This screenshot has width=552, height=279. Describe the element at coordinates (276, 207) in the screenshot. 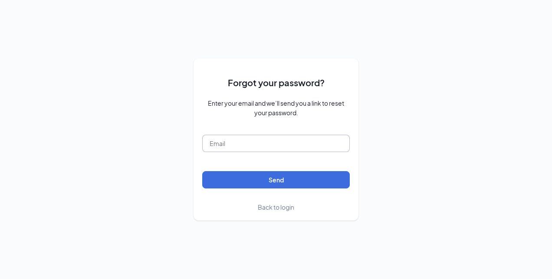

I see `span: Back to login` at that location.